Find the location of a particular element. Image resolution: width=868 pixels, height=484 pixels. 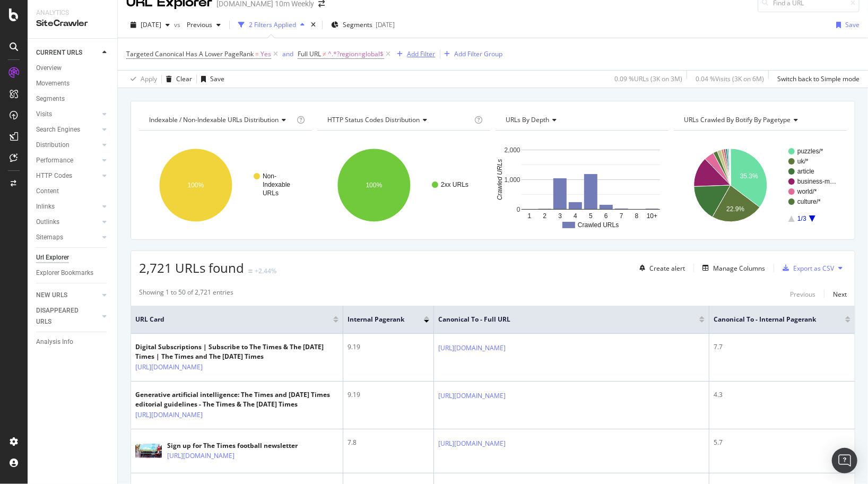

text: 100% is located at coordinates (374, 185).